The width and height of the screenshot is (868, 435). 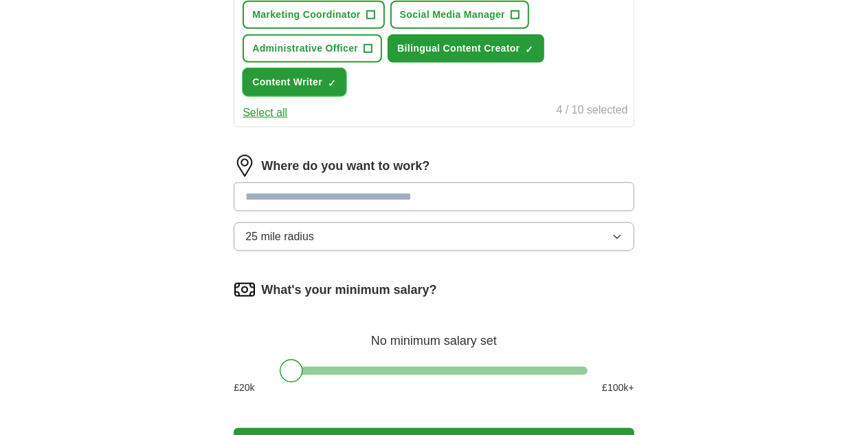 What do you see at coordinates (306, 15) in the screenshot?
I see `span: Marketing Coordinator` at bounding box center [306, 15].